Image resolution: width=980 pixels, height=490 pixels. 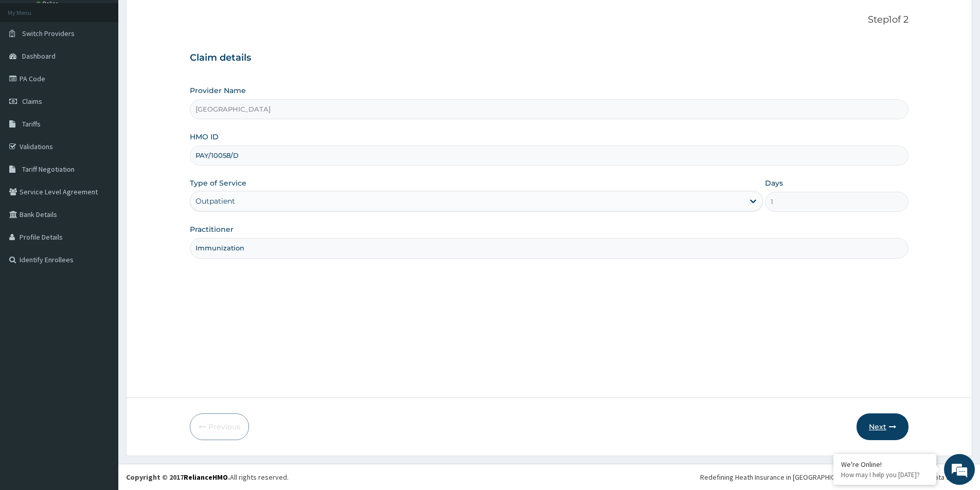 I want to click on button: Previous, so click(x=219, y=426).